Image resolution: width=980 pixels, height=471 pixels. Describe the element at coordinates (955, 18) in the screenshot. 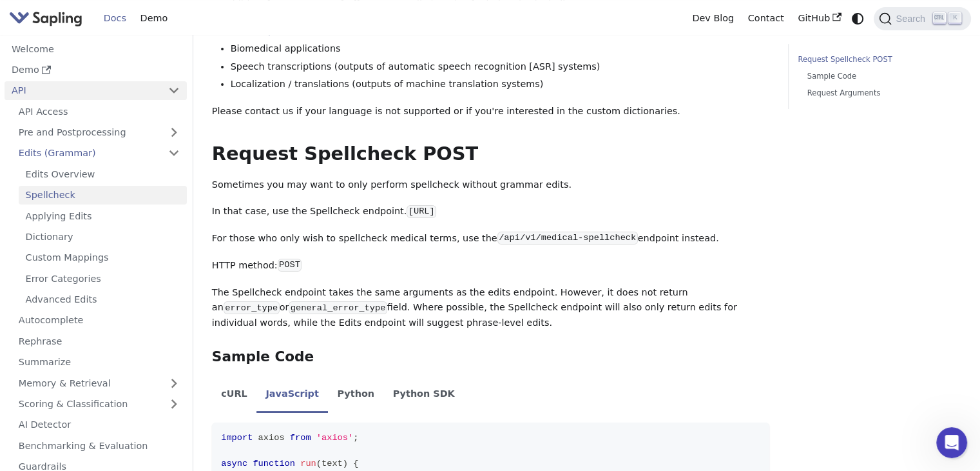

I see `kbd: K` at that location.